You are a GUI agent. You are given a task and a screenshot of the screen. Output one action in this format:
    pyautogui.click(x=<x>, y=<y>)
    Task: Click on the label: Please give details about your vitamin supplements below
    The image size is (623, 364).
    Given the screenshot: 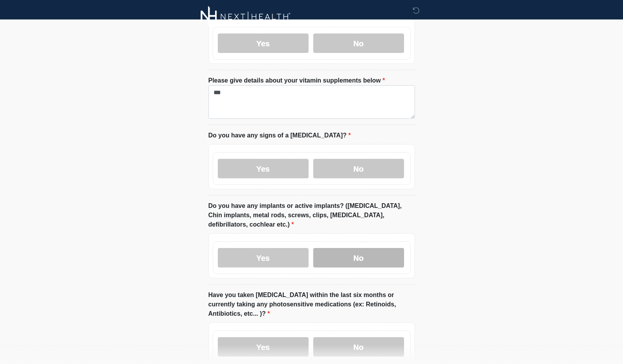 What is the action you would take?
    pyautogui.click(x=297, y=80)
    